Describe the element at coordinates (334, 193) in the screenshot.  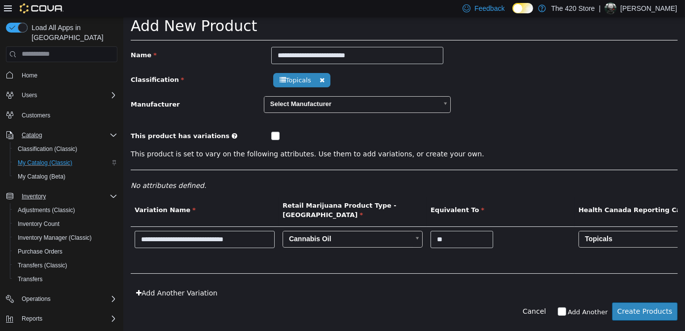
I see `span: Equivalent To` at that location.